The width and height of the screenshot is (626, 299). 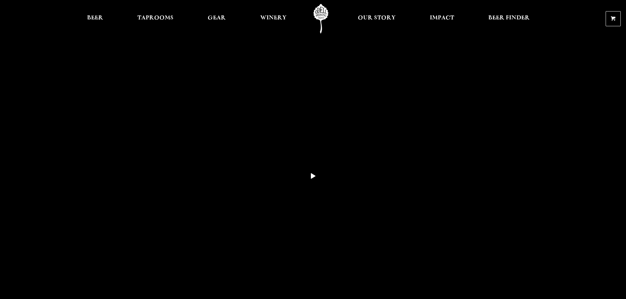 I want to click on a: Beer, so click(x=95, y=19).